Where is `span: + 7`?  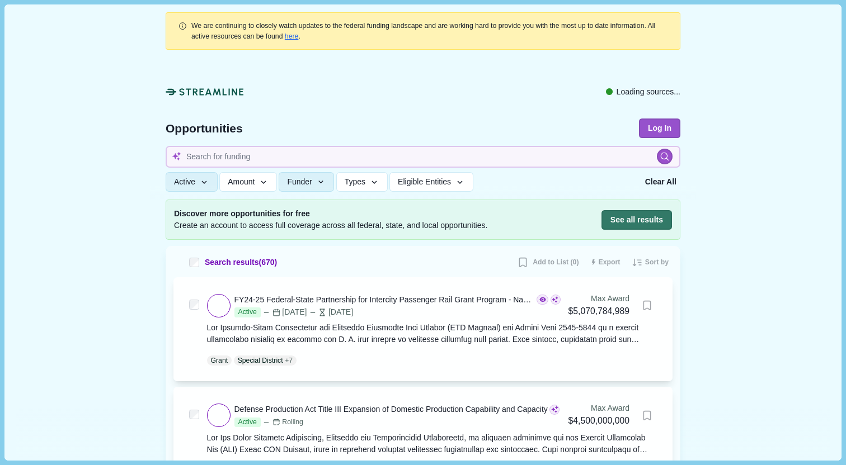 span: + 7 is located at coordinates (289, 361).